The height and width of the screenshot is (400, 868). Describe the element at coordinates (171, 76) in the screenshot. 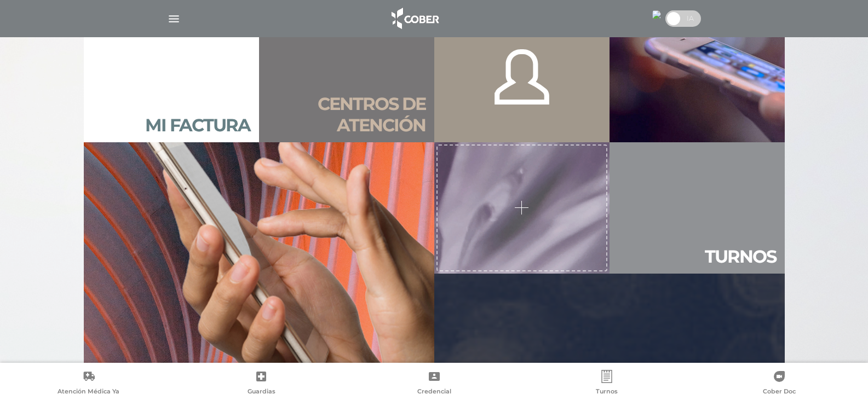

I see `a: Mi factura` at that location.